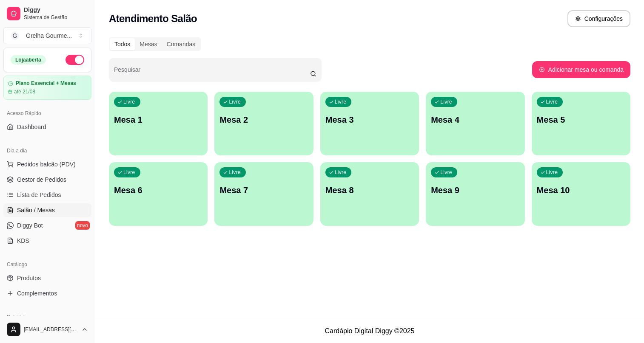 The height and width of the screenshot is (343, 644). I want to click on div: Todos, so click(122, 44).